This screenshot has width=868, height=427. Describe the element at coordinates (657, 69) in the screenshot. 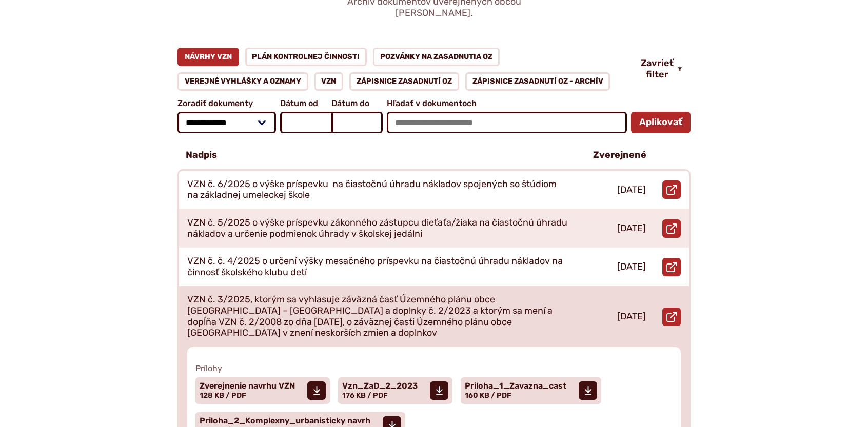

I see `span: Zavrieť filter` at that location.